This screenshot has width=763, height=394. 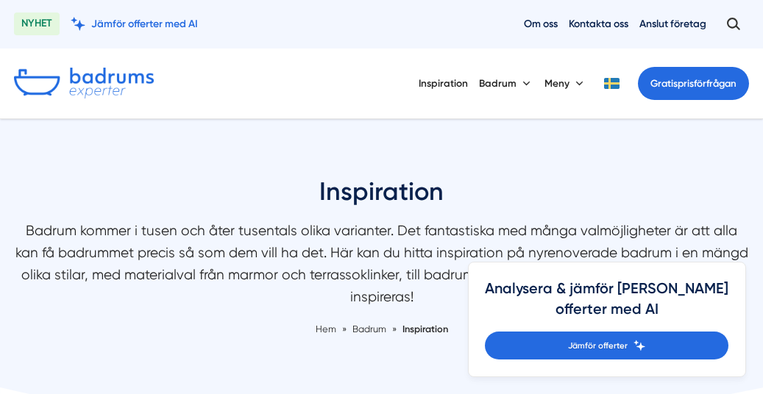 I want to click on button: Meny, so click(x=565, y=83).